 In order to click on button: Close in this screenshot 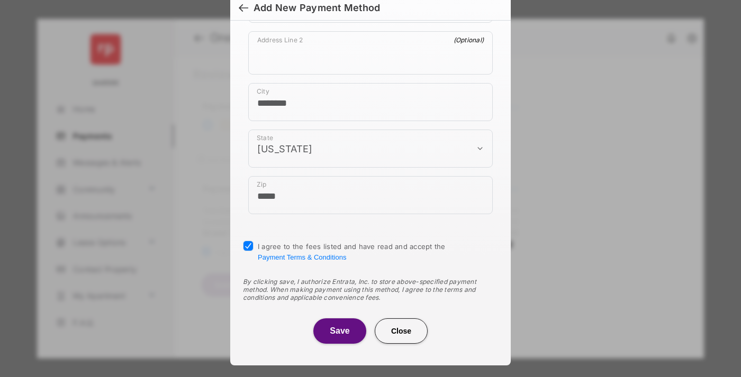, I will do `click(401, 331)`.